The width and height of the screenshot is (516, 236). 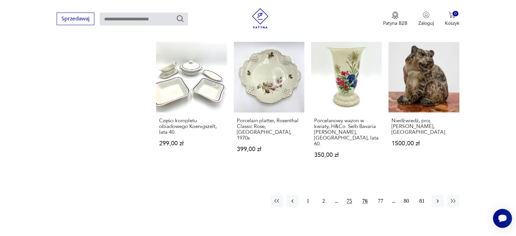 I want to click on h3: Części kompletu obiadowego Koenigszelt, lata 40., so click(x=192, y=126).